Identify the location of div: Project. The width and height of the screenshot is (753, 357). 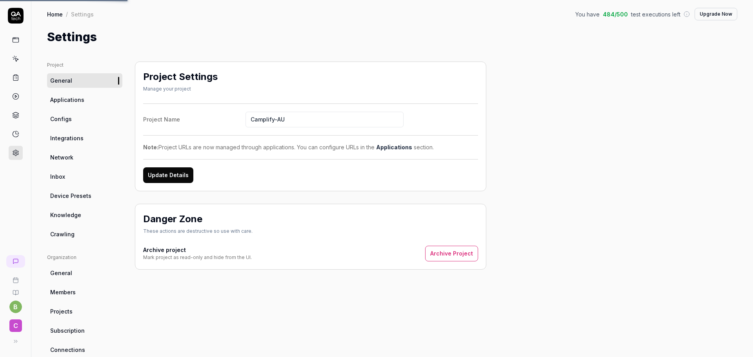
(85, 65).